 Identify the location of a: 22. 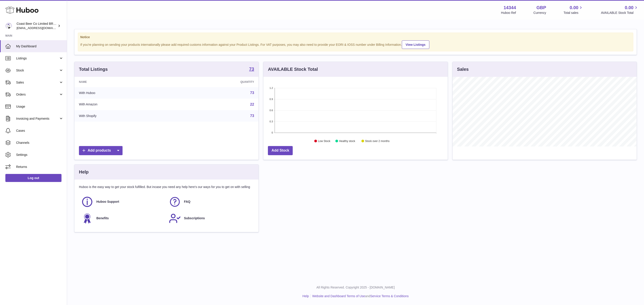
(252, 104).